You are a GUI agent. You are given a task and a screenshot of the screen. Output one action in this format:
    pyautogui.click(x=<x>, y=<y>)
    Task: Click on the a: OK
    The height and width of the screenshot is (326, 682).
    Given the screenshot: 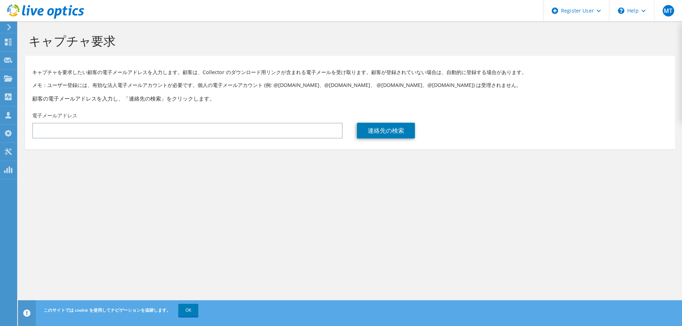 What is the action you would take?
    pyautogui.click(x=188, y=310)
    